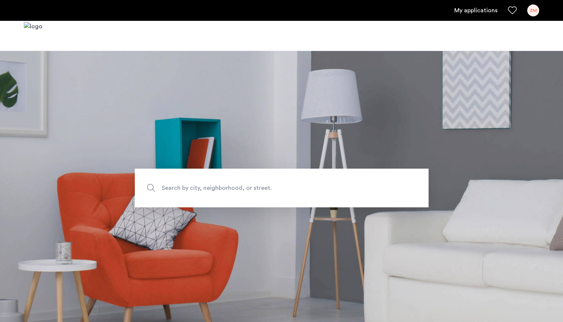 The height and width of the screenshot is (322, 563). I want to click on a: My application, so click(476, 10).